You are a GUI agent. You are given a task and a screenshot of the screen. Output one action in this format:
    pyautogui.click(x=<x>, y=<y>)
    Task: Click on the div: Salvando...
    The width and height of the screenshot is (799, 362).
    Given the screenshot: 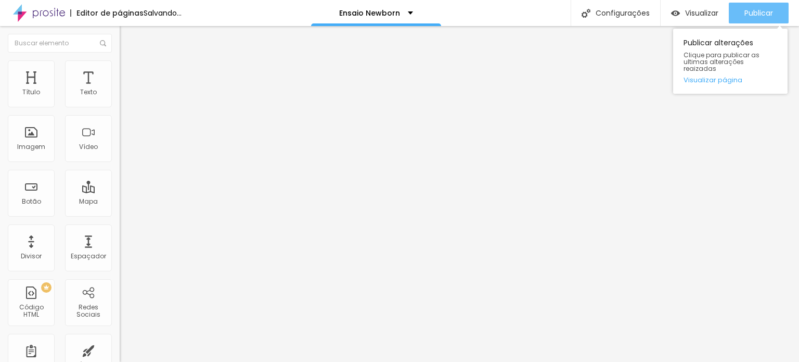 What is the action you would take?
    pyautogui.click(x=162, y=13)
    